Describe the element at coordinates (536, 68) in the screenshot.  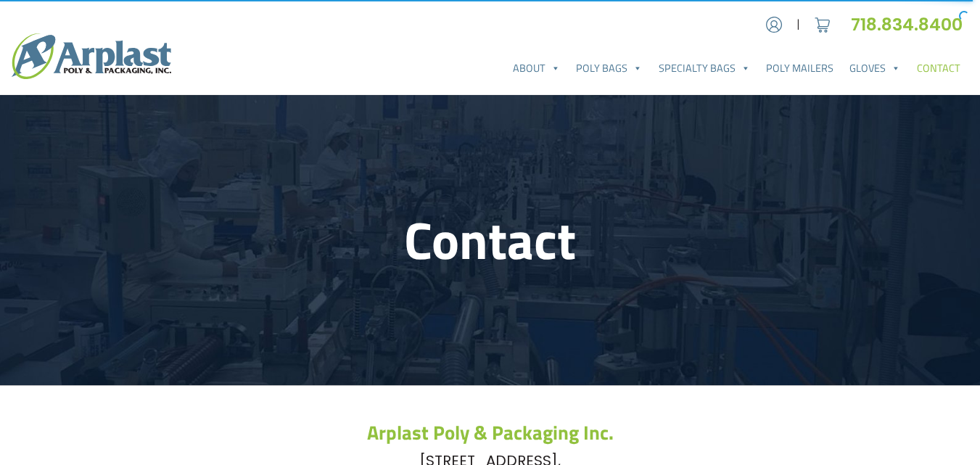
I see `a: About` at that location.